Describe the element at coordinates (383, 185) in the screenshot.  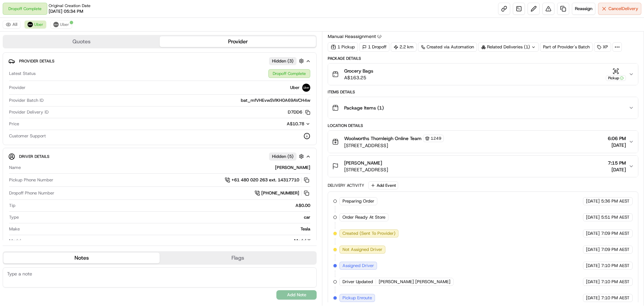
I see `button: Add Event` at that location.